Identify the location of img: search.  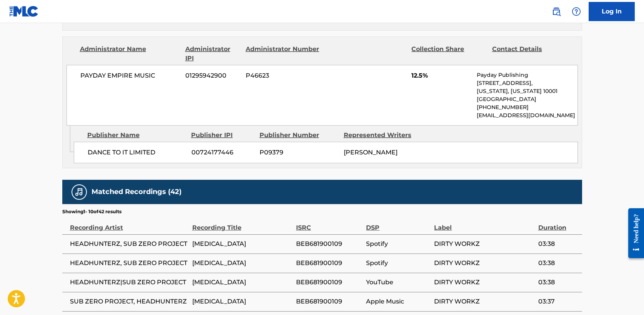
(556, 12).